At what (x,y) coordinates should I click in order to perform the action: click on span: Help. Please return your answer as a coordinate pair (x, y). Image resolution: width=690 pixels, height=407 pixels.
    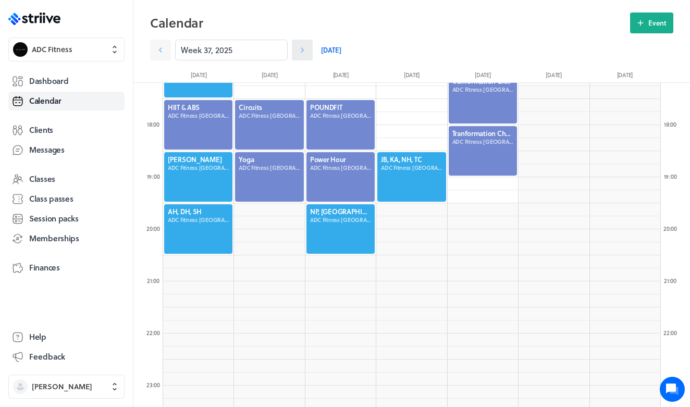
    Looking at the image, I should click on (37, 336).